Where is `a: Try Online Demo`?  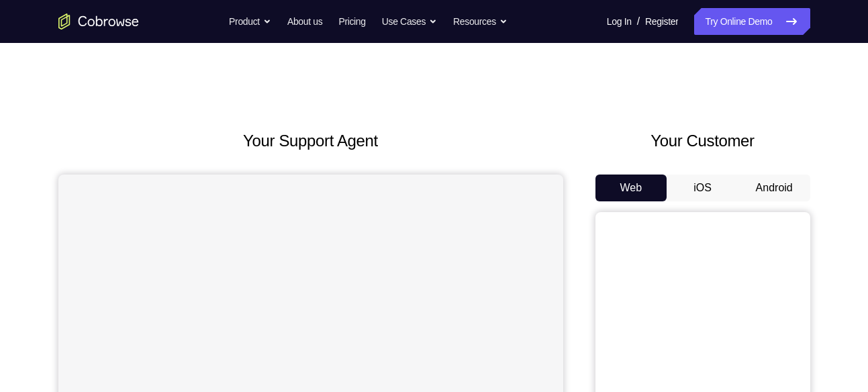 a: Try Online Demo is located at coordinates (751, 22).